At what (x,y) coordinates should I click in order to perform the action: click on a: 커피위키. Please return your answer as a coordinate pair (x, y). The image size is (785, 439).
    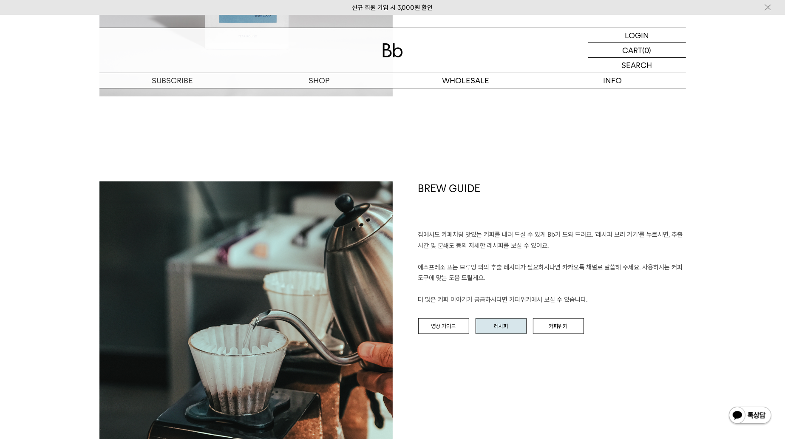
    Looking at the image, I should click on (558, 326).